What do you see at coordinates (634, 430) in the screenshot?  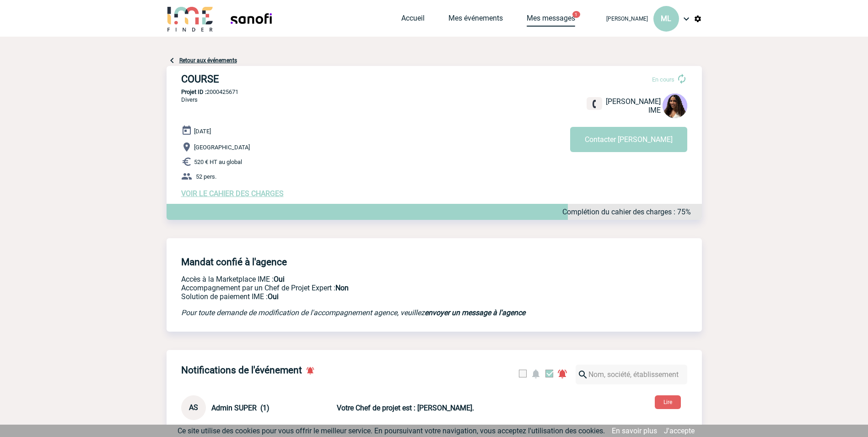 I see `a: En savoir plus` at bounding box center [634, 430].